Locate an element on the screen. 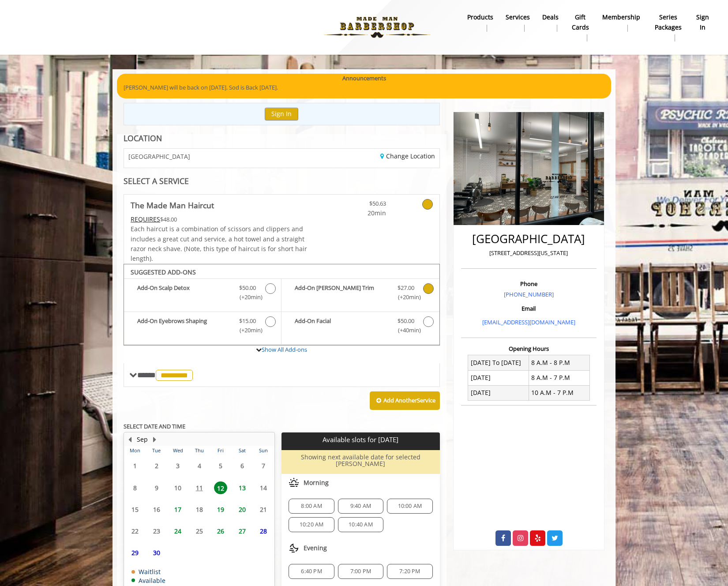  a: sign insign in is located at coordinates (703, 23).